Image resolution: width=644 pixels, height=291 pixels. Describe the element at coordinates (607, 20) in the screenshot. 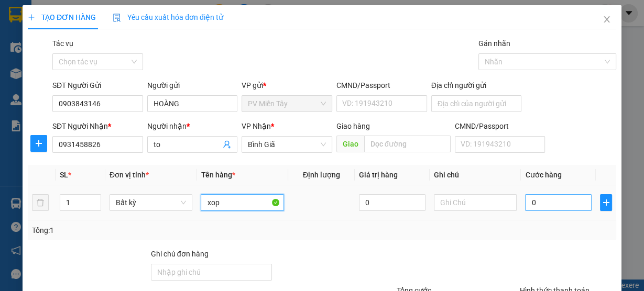

I see `button: Close` at that location.